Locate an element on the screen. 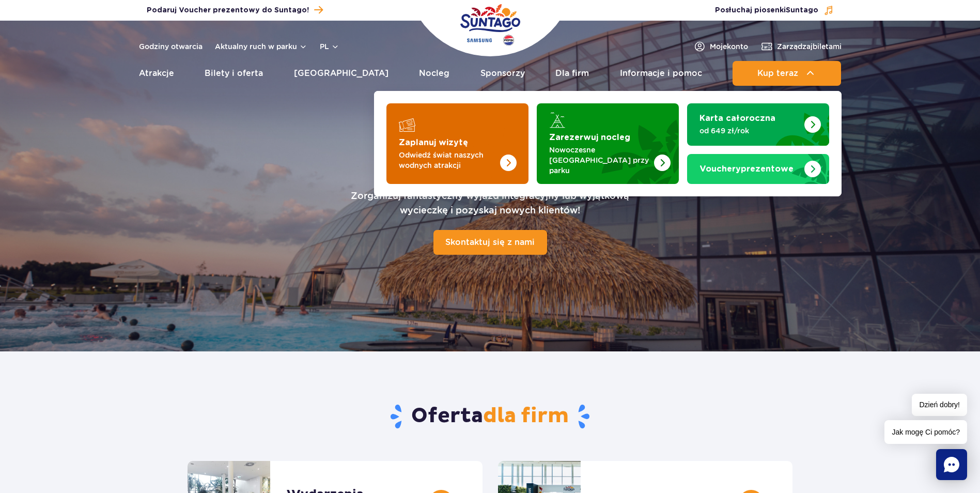 The width and height of the screenshot is (980, 493). a: Vouchery prezentowe is located at coordinates (758, 169).